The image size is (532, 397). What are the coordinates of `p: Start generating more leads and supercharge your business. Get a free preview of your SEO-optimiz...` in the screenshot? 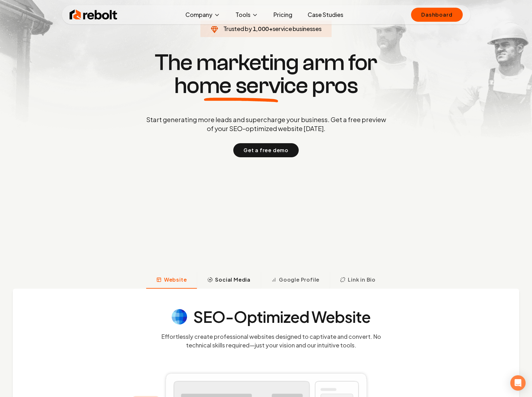 It's located at (266, 124).